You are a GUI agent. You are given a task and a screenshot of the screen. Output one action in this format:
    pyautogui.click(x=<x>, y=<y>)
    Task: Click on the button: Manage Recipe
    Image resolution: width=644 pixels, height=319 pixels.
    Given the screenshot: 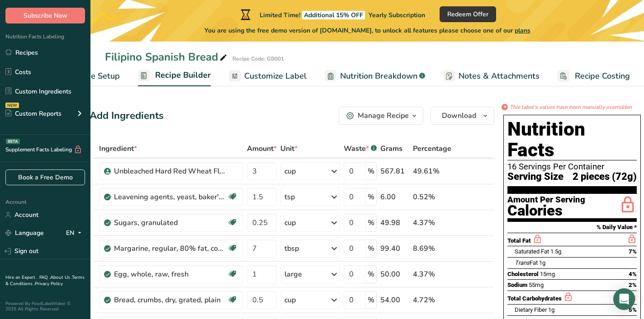 What is the action you would take?
    pyautogui.click(x=381, y=115)
    